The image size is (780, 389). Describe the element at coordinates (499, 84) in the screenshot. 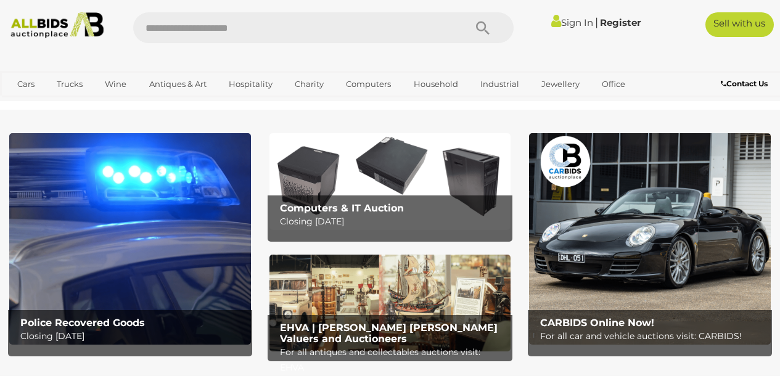

I see `a: Industrial` at that location.